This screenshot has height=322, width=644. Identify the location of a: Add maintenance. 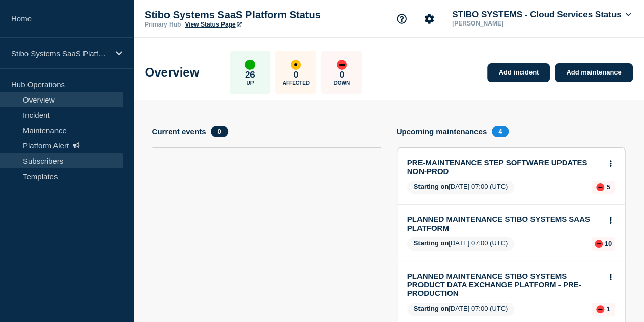
(593, 72).